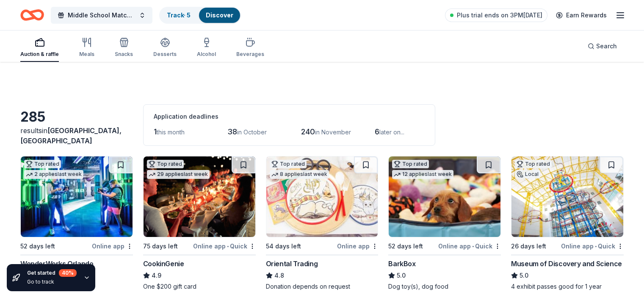 The height and width of the screenshot is (298, 644). What do you see at coordinates (101, 15) in the screenshot?
I see `button: Middle School Match Up Orlando Baseball Tournament` at bounding box center [101, 15].